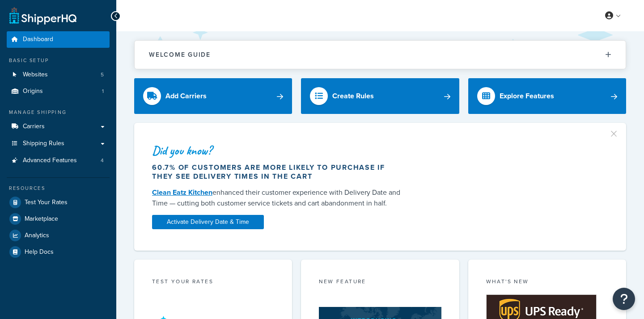  Describe the element at coordinates (58, 126) in the screenshot. I see `a: Carriers` at that location.